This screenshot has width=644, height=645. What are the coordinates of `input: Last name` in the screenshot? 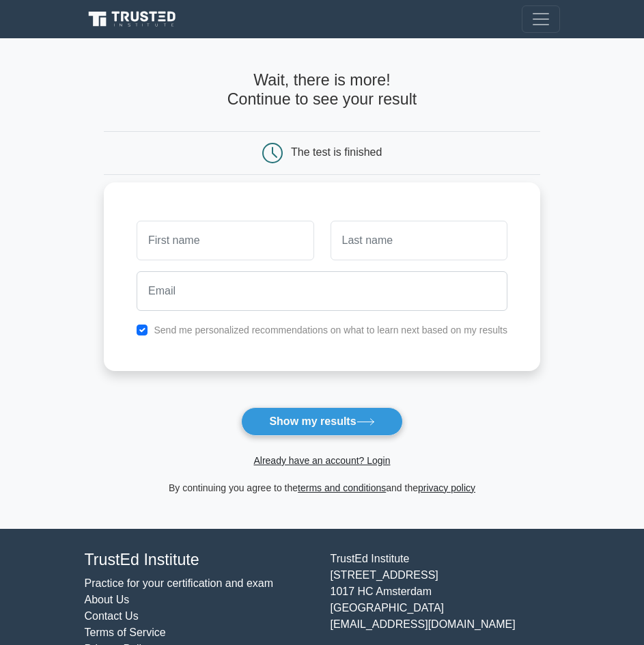 It's located at (419, 241).